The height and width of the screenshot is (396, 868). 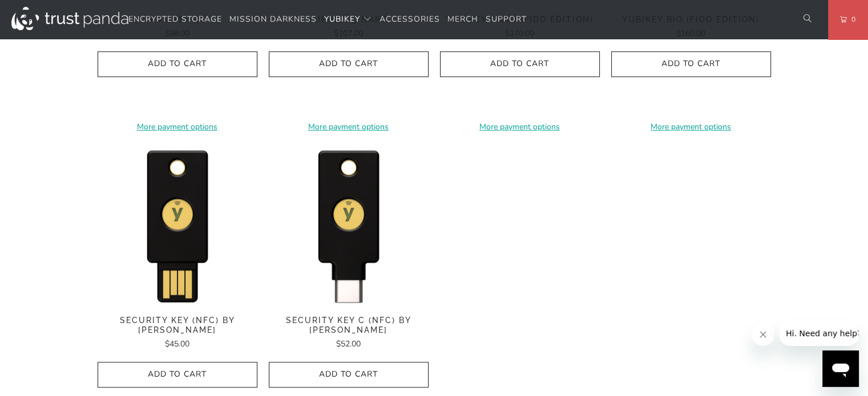 I want to click on a: Merch, so click(x=462, y=20).